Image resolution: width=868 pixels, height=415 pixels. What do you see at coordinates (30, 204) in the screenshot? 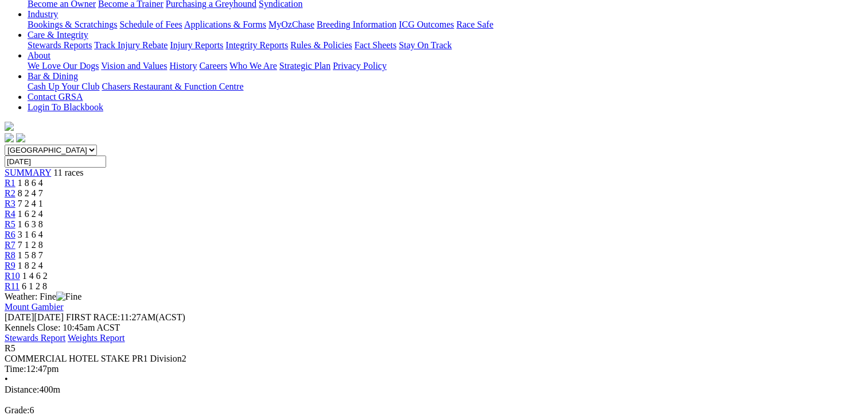
I see `span: 7 2 4 1` at bounding box center [30, 204].